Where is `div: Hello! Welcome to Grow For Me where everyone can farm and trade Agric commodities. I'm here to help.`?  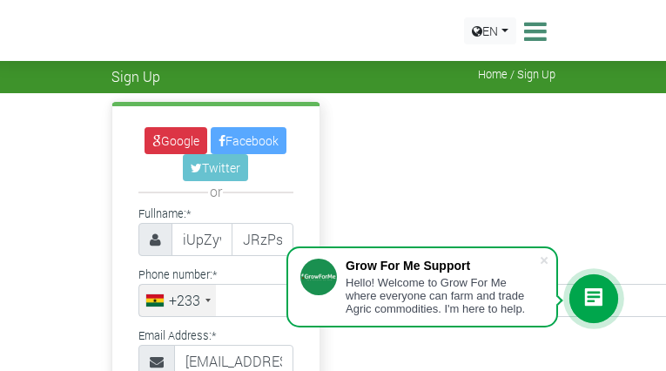
div: Hello! Welcome to Grow For Me where everyone can farm and trade Agric commodities. I'm here to help. is located at coordinates (442, 295).